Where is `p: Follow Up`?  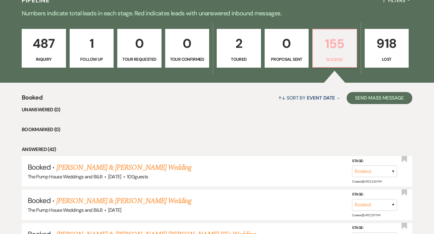 p: Follow Up is located at coordinates (92, 59).